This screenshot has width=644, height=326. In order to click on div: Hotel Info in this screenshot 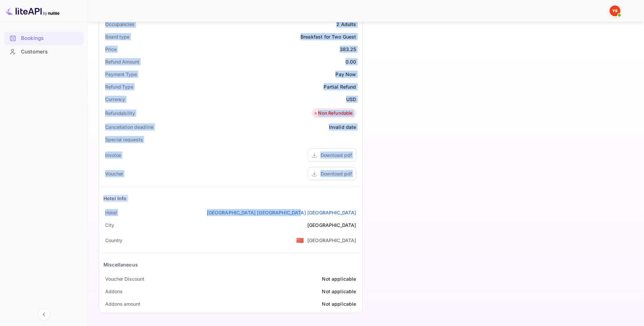, I will do `click(115, 198)`.